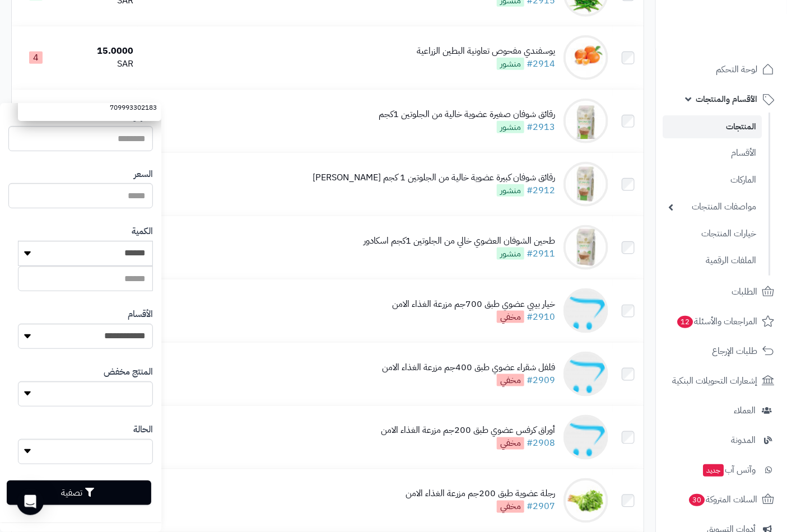 This screenshot has width=787, height=532. What do you see at coordinates (473, 304) in the screenshot?
I see `div: خيار بيبي عضوي طبق 700جم مزرعة الغذاء الامن` at bounding box center [473, 304].